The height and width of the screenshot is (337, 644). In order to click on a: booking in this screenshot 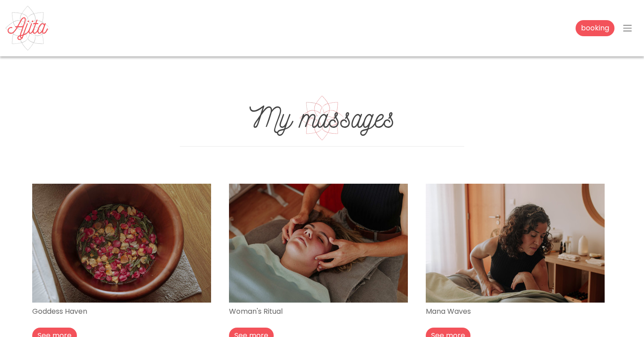, I will do `click(595, 28)`.